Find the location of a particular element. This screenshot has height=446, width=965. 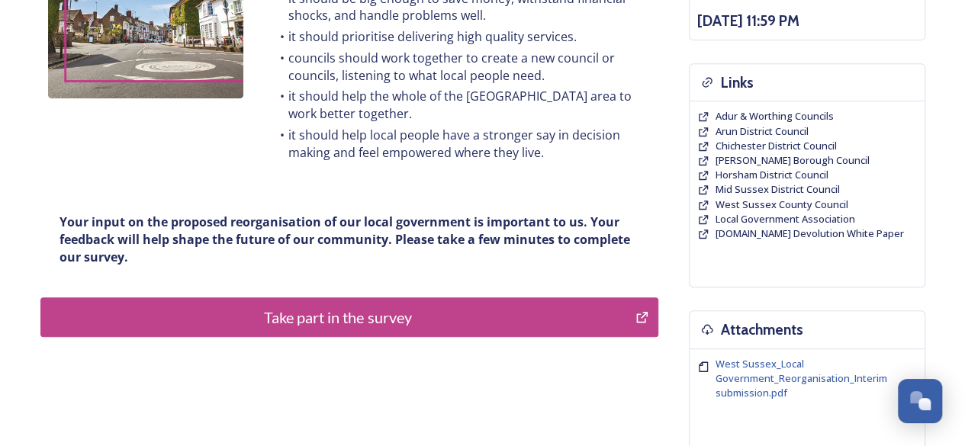

a: Local Government Association is located at coordinates (785, 219).